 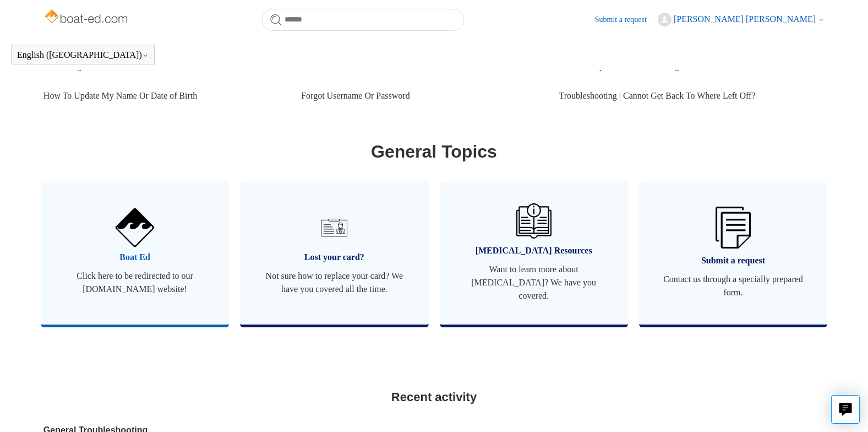 What do you see at coordinates (733, 286) in the screenshot?
I see `span: Contact us through a specially prepared form.` at bounding box center [733, 286].